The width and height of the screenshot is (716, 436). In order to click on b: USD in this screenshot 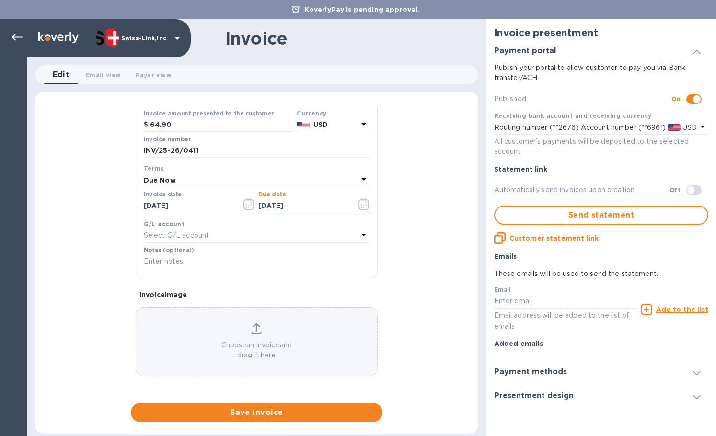, I will do `click(321, 125)`.